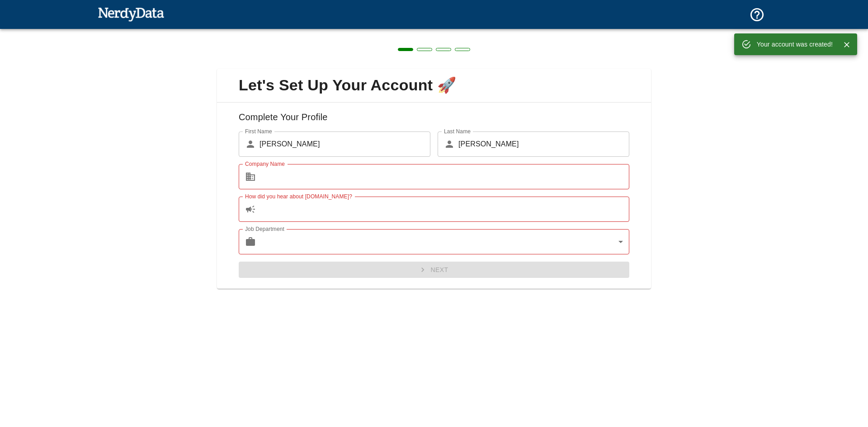 The width and height of the screenshot is (868, 427). Describe the element at coordinates (259, 131) in the screenshot. I see `label: First Name` at that location.